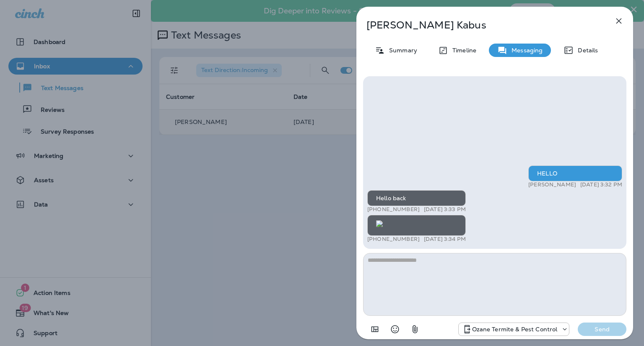  I want to click on p: Ozane Termite & Pest Control, so click(515, 329).